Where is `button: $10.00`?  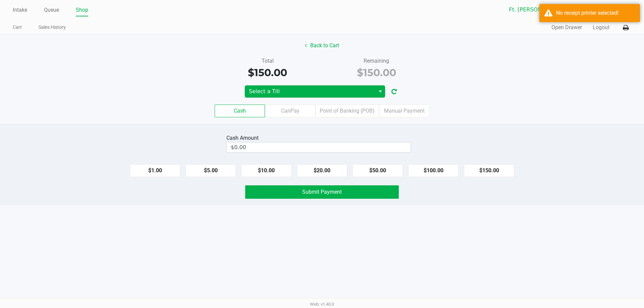 button: $10.00 is located at coordinates (267, 170).